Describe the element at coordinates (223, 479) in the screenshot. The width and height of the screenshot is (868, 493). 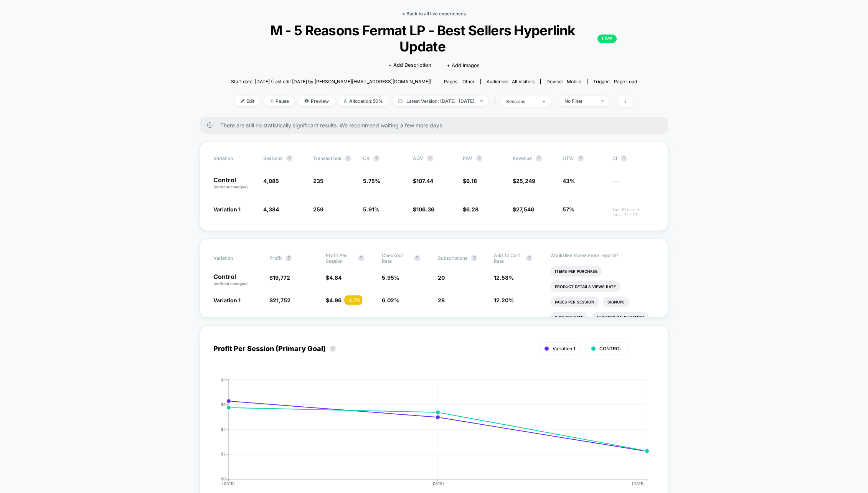
I see `tspan: $0` at that location.